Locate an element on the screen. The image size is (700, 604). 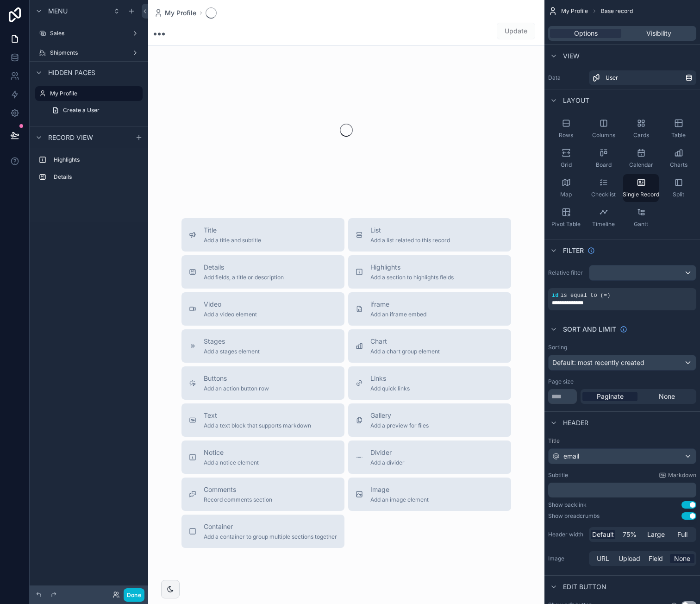
a: User is located at coordinates (642, 78).